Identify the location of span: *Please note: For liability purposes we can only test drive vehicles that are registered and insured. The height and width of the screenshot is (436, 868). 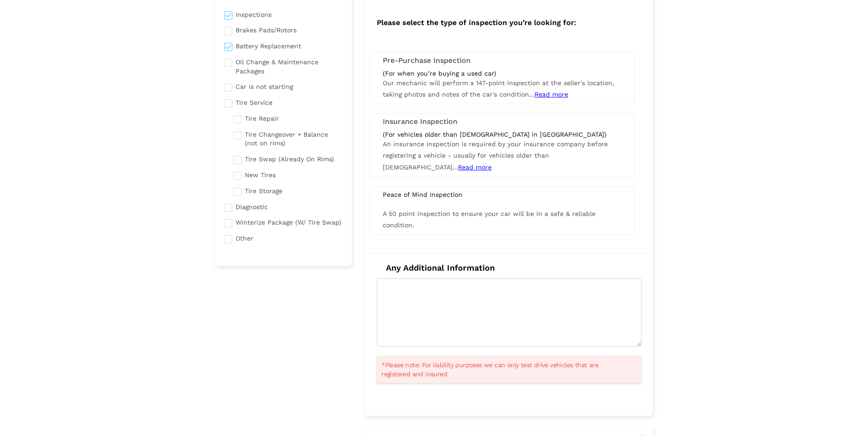
(504, 370).